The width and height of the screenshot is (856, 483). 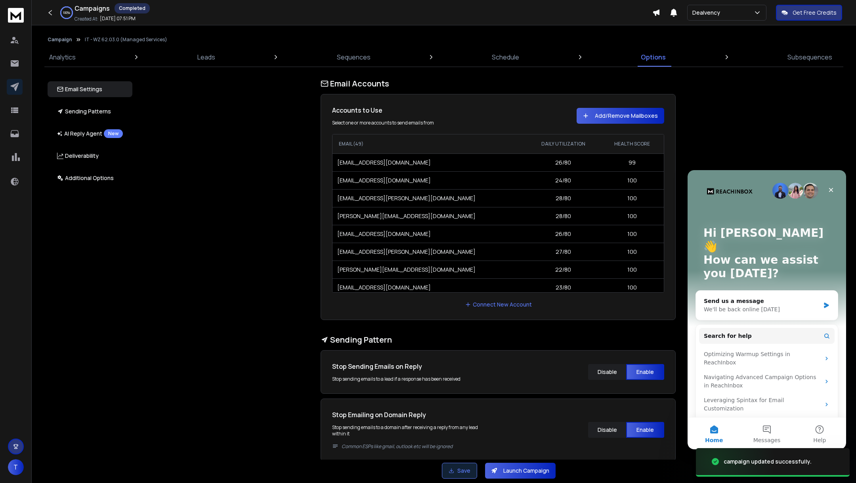 I want to click on p: Subsequences, so click(x=810, y=57).